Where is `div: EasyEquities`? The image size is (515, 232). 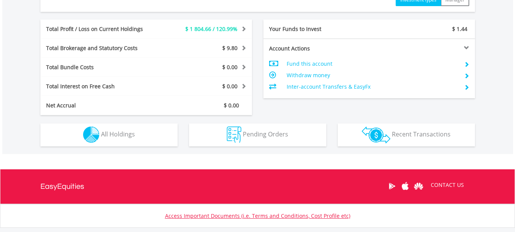 div: EasyEquities is located at coordinates (62, 186).